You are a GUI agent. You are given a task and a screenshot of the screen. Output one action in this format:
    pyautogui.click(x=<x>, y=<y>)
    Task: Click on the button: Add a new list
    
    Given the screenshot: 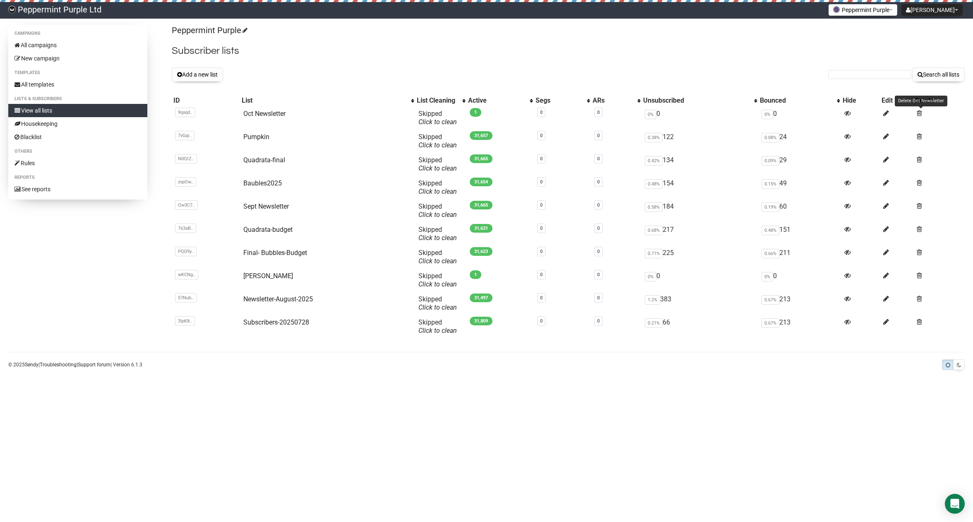 What is the action you would take?
    pyautogui.click(x=197, y=75)
    